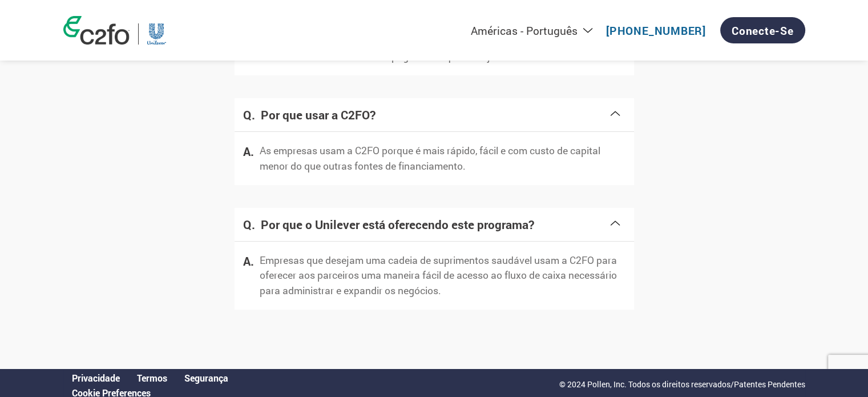 The height and width of the screenshot is (397, 868). I want to click on a: Segurança, so click(206, 378).